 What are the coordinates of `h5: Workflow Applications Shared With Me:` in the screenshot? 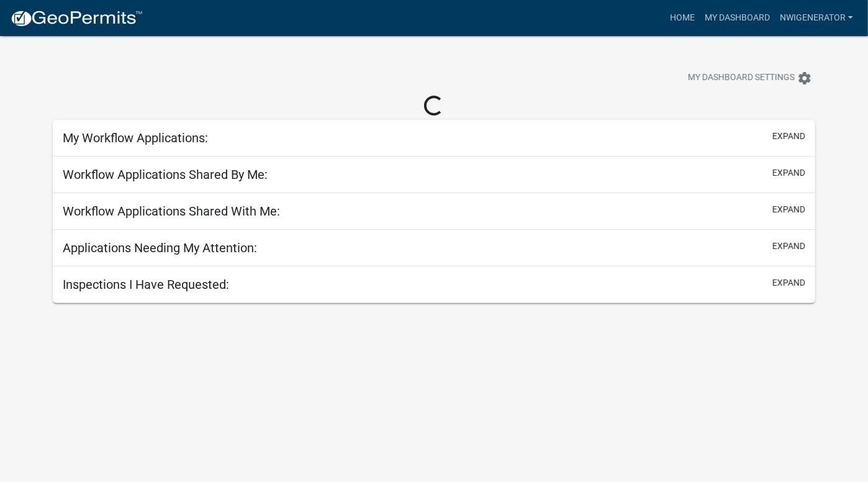 It's located at (171, 211).